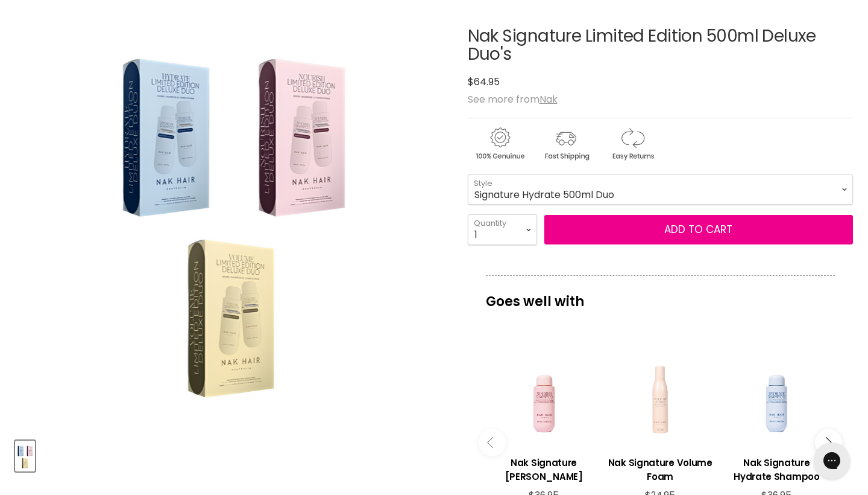  What do you see at coordinates (632, 143) in the screenshot?
I see `img: returns.gif` at bounding box center [632, 143].